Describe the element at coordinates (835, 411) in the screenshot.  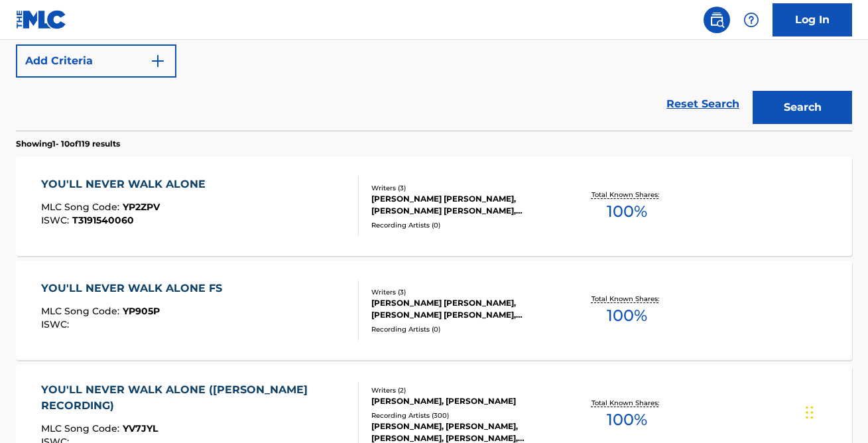
I see `div: Chat Widget` at that location.